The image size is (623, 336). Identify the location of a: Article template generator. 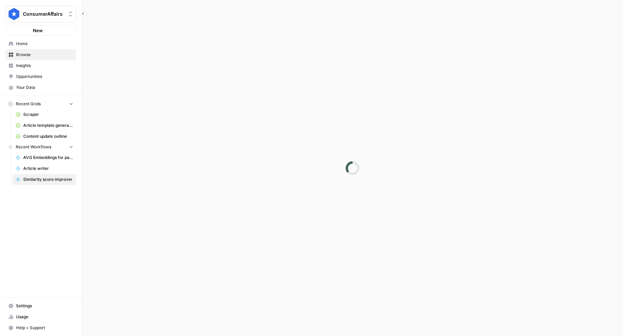
(44, 125).